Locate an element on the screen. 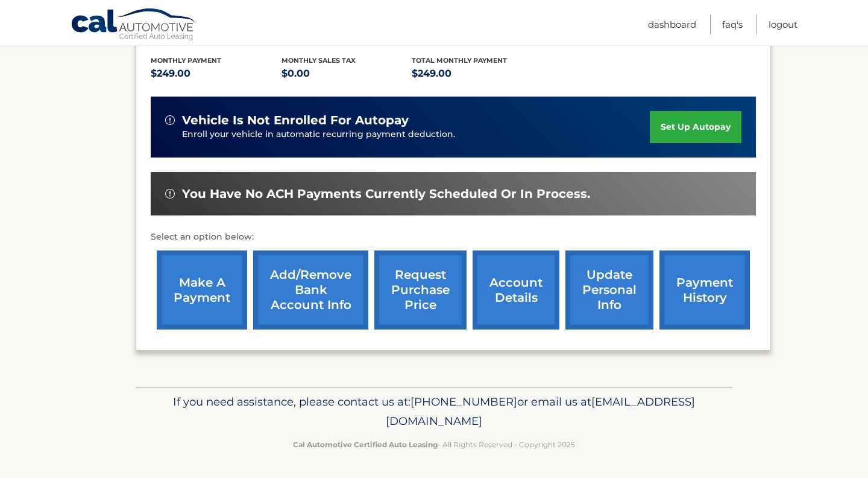 The image size is (868, 478). a: request purchase price is located at coordinates (420, 290).